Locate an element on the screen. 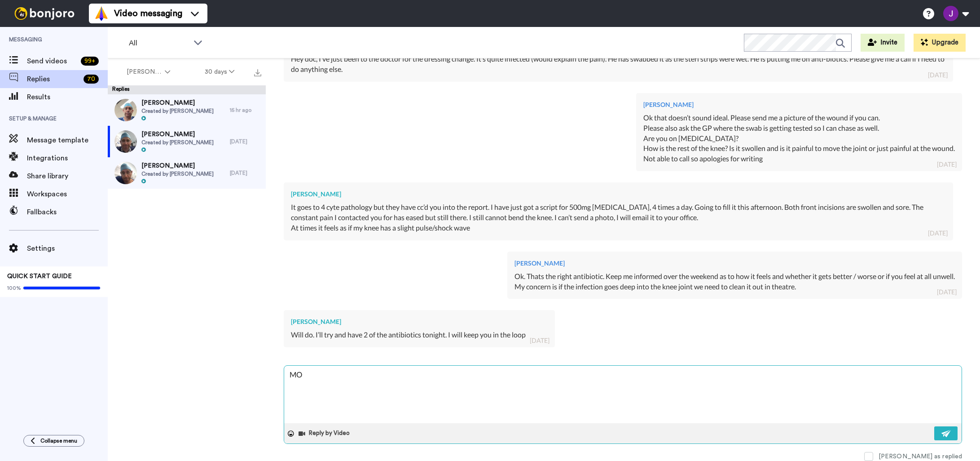 Image resolution: width=980 pixels, height=461 pixels. button: 30 days is located at coordinates (220, 72).